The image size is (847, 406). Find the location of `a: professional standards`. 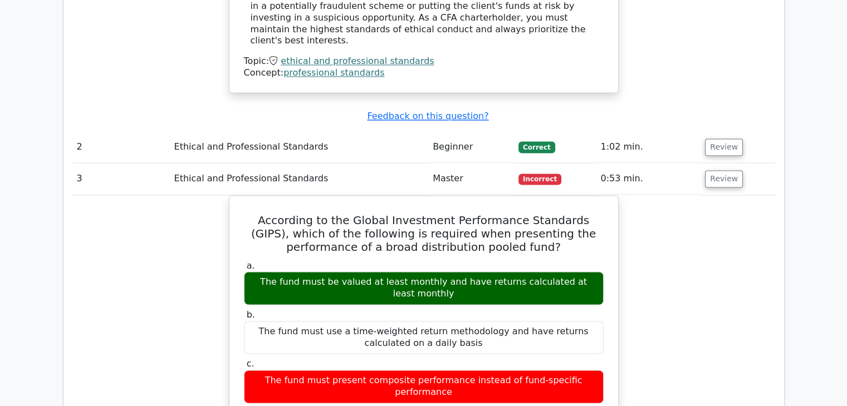

a: professional standards is located at coordinates (333, 72).